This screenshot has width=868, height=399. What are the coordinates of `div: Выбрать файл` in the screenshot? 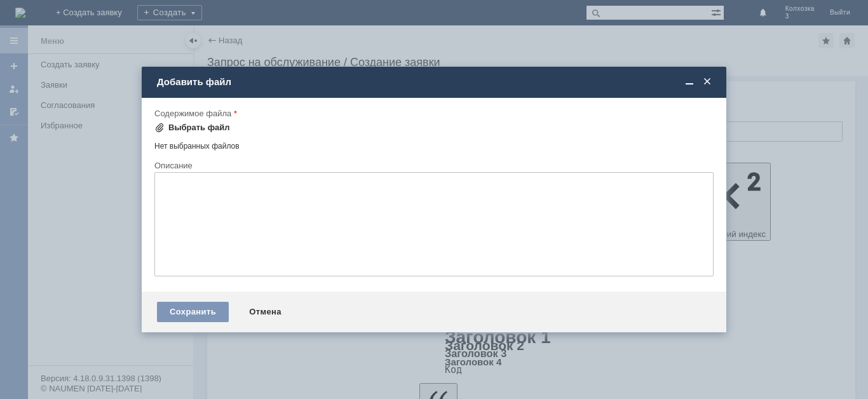 It's located at (199, 128).